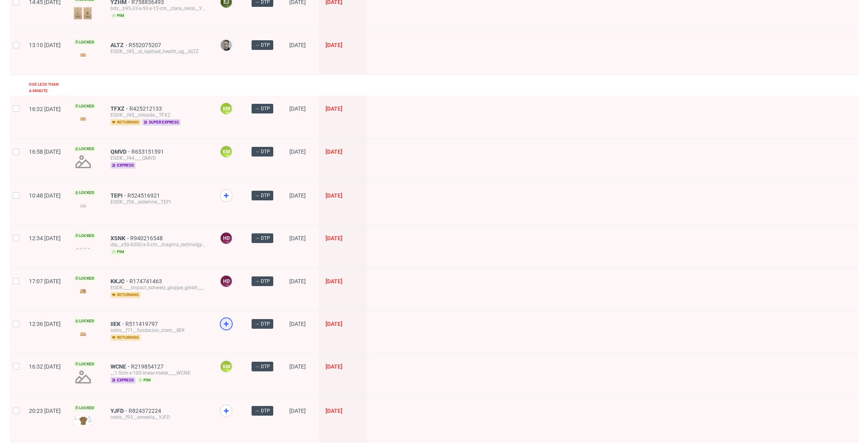 The width and height of the screenshot is (868, 443). What do you see at coordinates (119, 195) in the screenshot?
I see `a: TEPI` at bounding box center [119, 195].